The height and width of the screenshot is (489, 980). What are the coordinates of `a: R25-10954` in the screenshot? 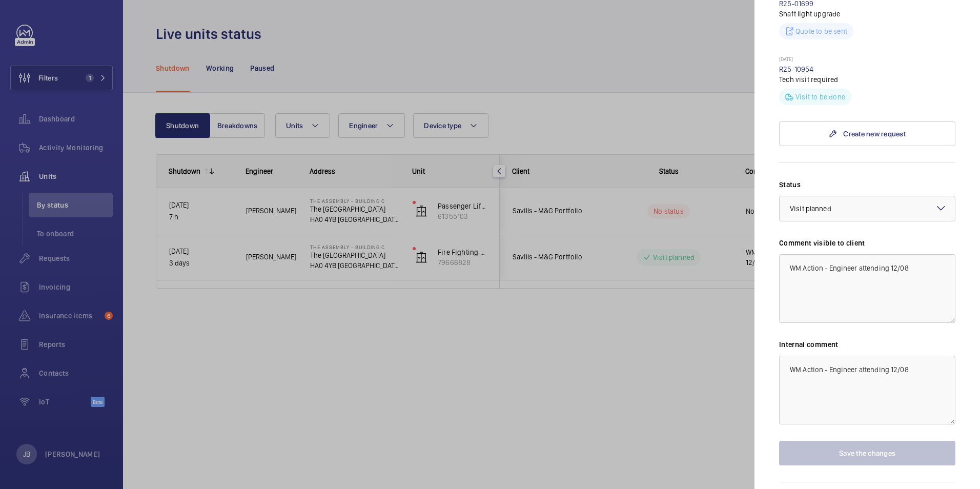 It's located at (796, 69).